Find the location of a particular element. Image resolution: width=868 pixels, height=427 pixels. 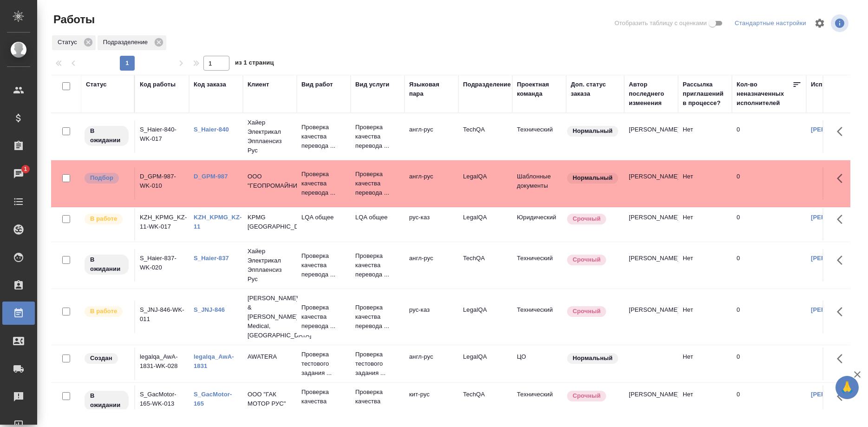

div: Исполнитель is located at coordinates (831, 85).